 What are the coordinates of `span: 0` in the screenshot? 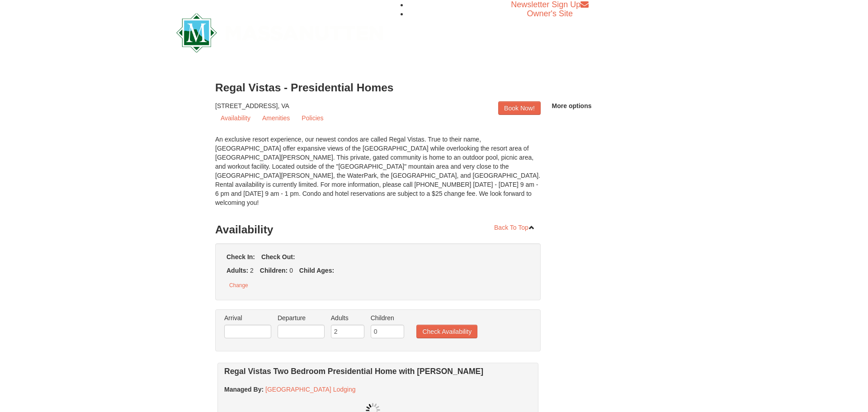 It's located at (291, 270).